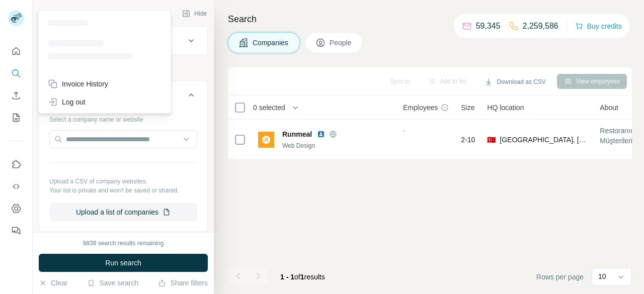 This screenshot has height=294, width=644. I want to click on span: results, so click(303, 277).